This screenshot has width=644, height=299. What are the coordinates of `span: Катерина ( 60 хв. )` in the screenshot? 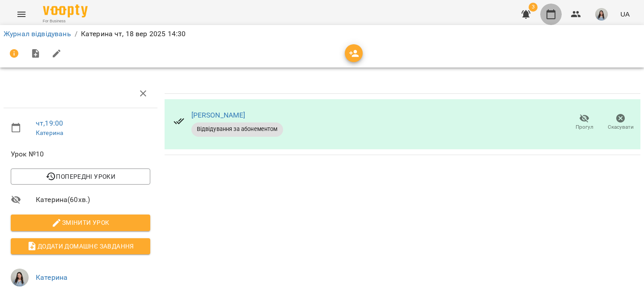 It's located at (93, 200).